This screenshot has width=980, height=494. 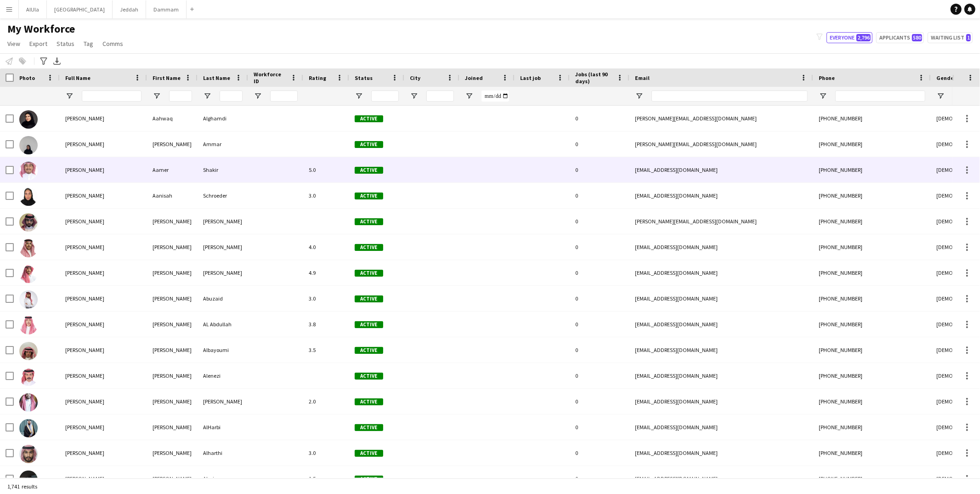 What do you see at coordinates (495, 96) in the screenshot?
I see `input: Joined Filter Input` at bounding box center [495, 96].